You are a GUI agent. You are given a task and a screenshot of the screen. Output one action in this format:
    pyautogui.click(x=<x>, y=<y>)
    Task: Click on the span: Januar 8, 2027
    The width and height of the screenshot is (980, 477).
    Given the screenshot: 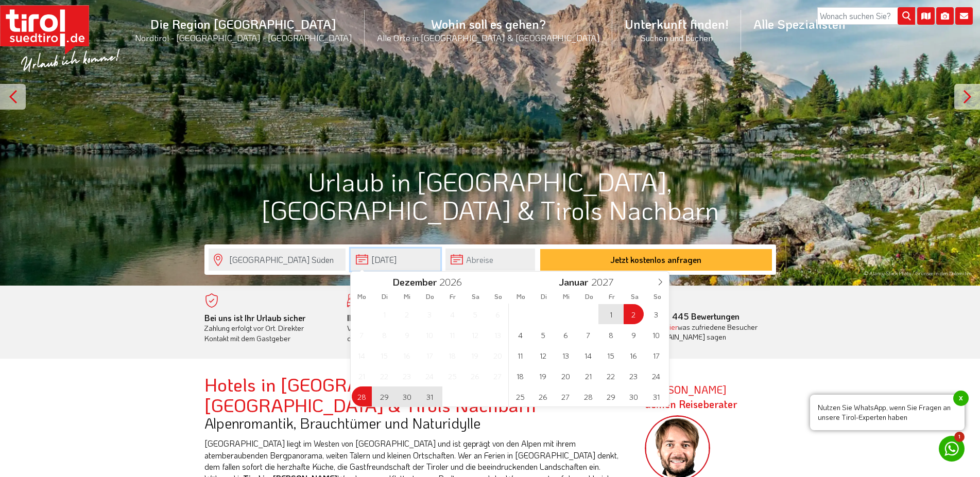 What is the action you would take?
    pyautogui.click(x=611, y=334)
    